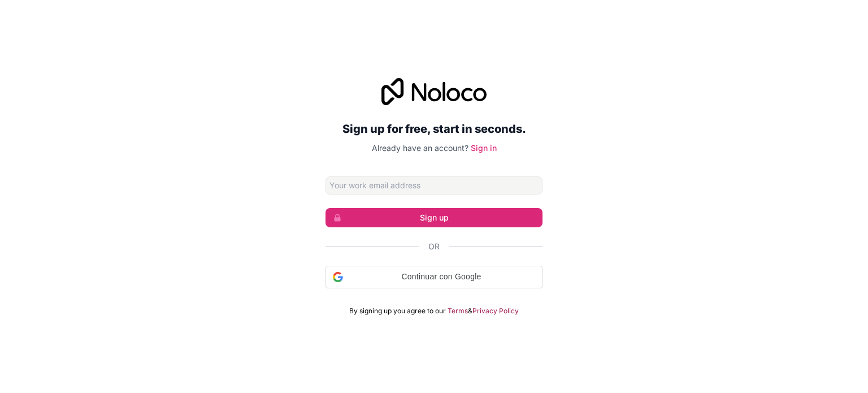 The image size is (868, 393). What do you see at coordinates (434, 246) in the screenshot?
I see `span: Or` at bounding box center [434, 246].